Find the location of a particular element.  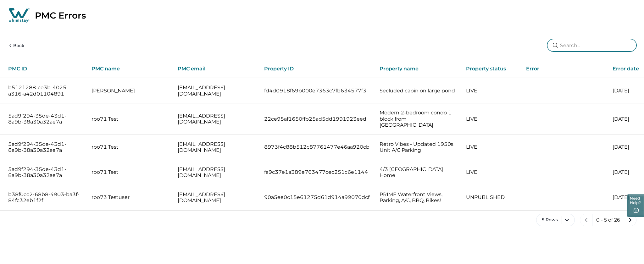

th: Error date is located at coordinates (626, 69).